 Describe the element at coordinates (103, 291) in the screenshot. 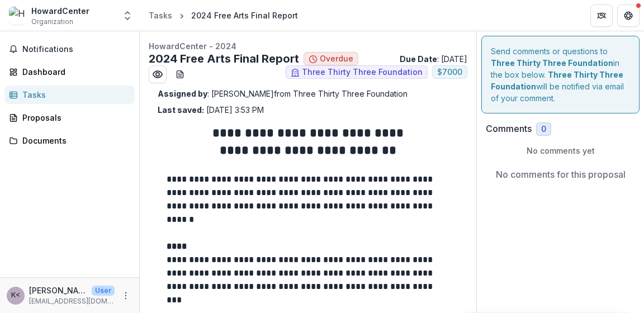

I see `p: User` at that location.